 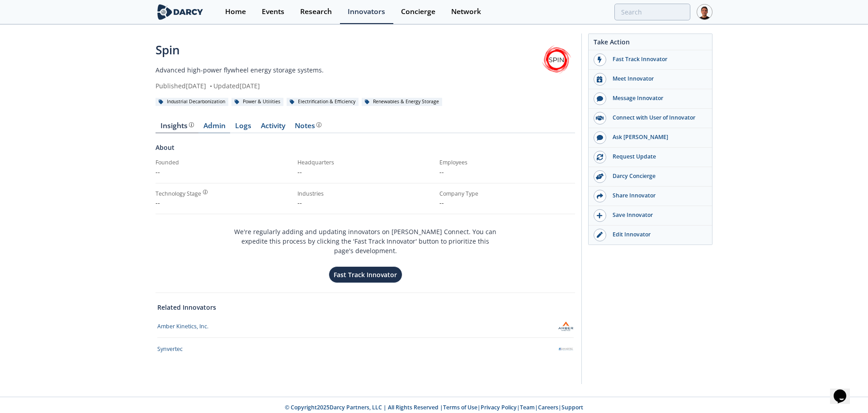 What do you see at coordinates (418, 12) in the screenshot?
I see `div: Concierge` at bounding box center [418, 12].